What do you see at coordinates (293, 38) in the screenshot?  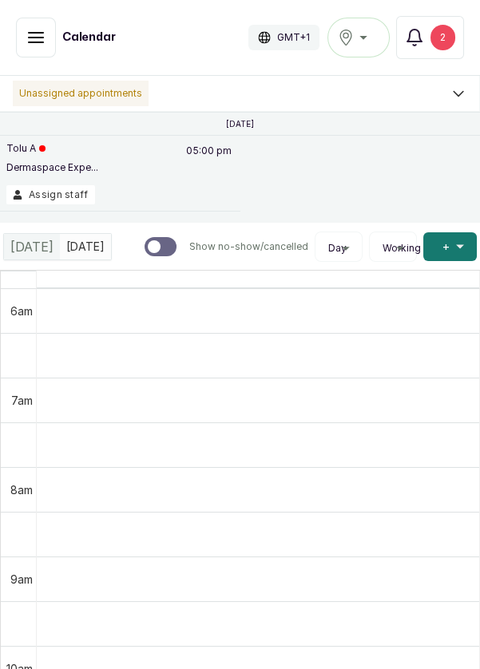 I see `p: GMT+1` at bounding box center [293, 38].